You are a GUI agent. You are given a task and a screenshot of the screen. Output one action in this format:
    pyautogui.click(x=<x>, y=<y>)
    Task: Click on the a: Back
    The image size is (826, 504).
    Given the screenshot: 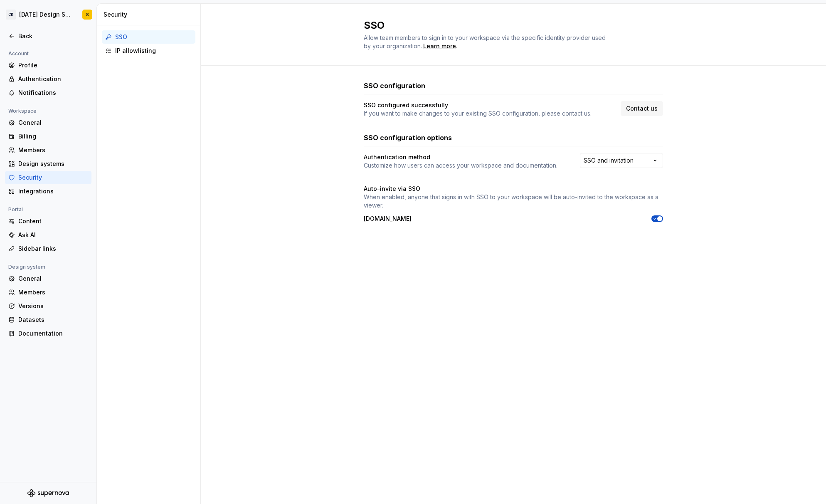 What is the action you would take?
    pyautogui.click(x=48, y=36)
    